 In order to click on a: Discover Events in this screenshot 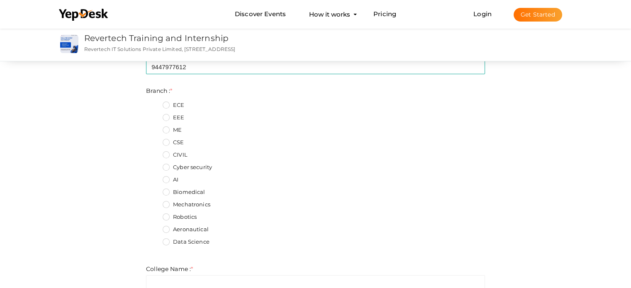, I will do `click(260, 14)`.